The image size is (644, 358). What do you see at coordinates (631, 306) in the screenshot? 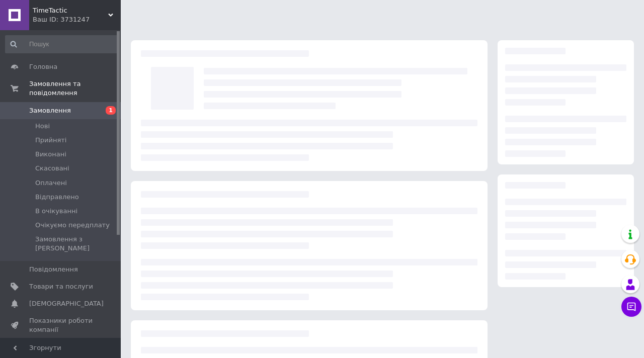
I see `button: Чат з покупцем` at bounding box center [631, 306].